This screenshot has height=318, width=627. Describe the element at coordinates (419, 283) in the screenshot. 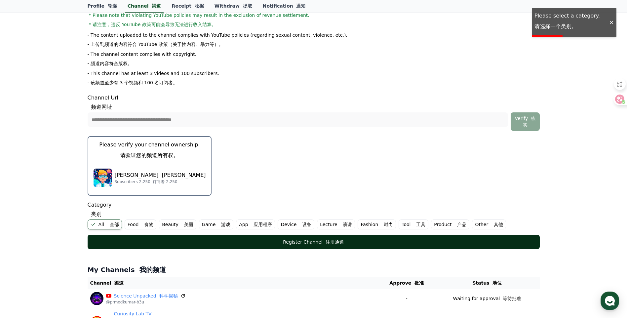

I see `font: 批准` at that location.